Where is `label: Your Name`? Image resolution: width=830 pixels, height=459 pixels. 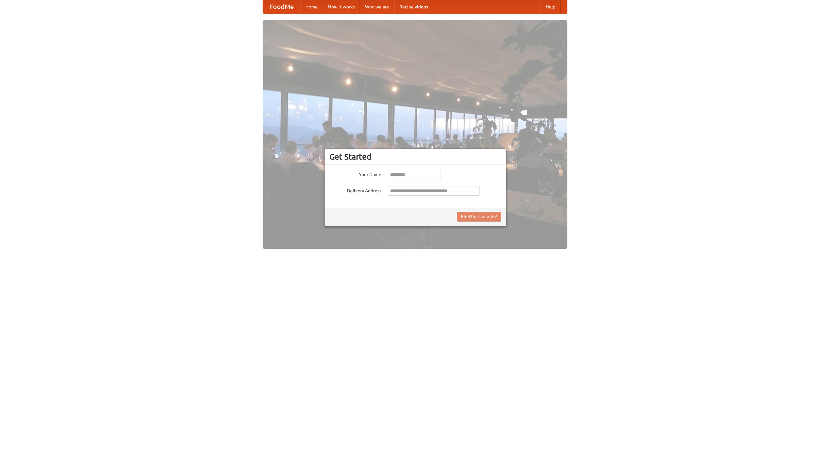 label: Your Name is located at coordinates (355, 173).